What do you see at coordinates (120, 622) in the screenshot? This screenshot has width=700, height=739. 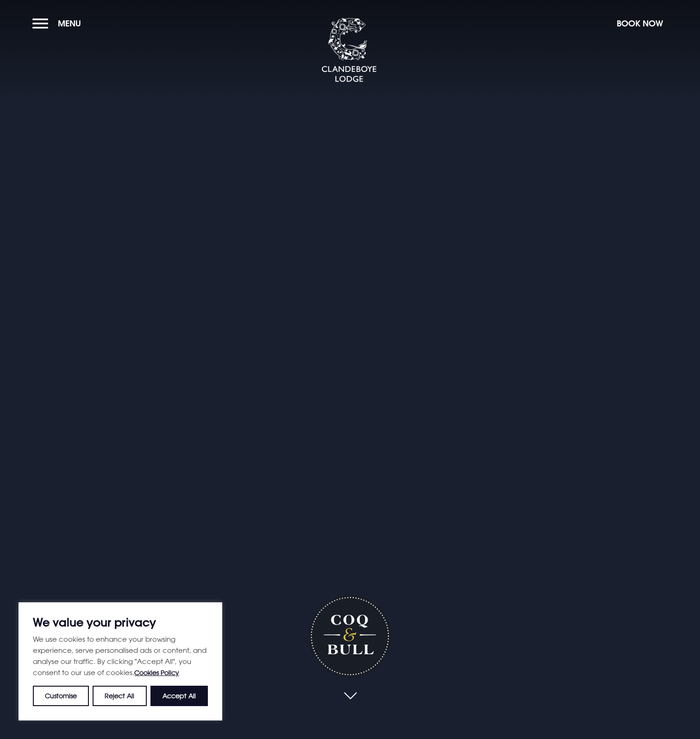 I see `p: We value your privacy` at bounding box center [120, 622].